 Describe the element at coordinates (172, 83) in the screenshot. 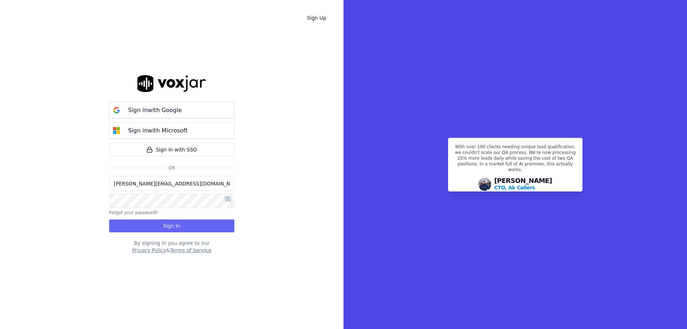

I see `img: logo` at that location.